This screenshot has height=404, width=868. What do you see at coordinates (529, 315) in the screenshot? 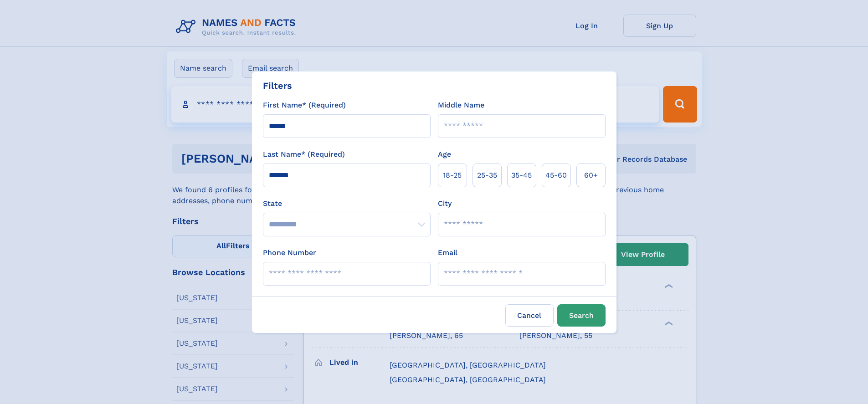
I see `label: Cancel` at bounding box center [529, 315].